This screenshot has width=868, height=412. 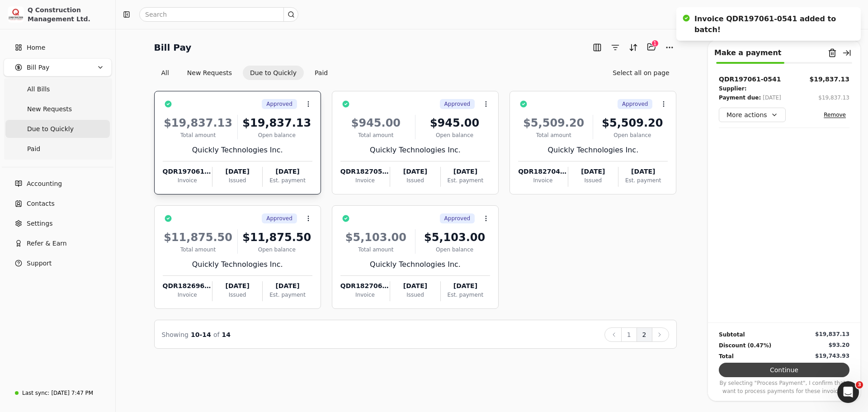 What do you see at coordinates (832, 356) in the screenshot?
I see `div: $19,743.93` at bounding box center [832, 356].